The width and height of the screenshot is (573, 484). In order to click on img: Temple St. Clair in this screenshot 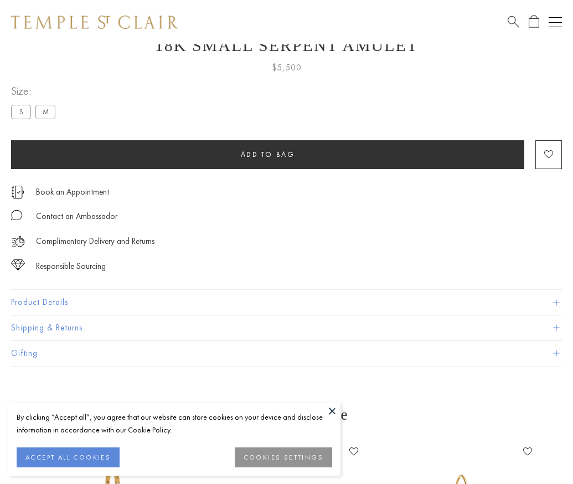, I will do `click(95, 22)`.